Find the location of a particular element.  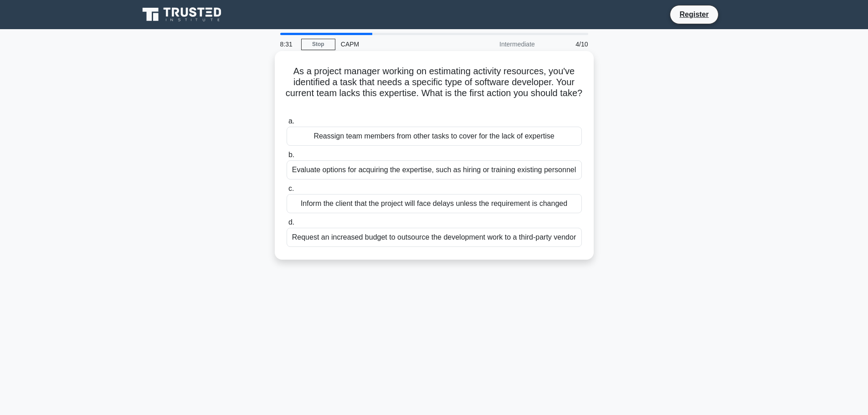

div: Evaluate options for acquiring the expertise, such as hiring or training existing personnel is located at coordinates (434, 170).